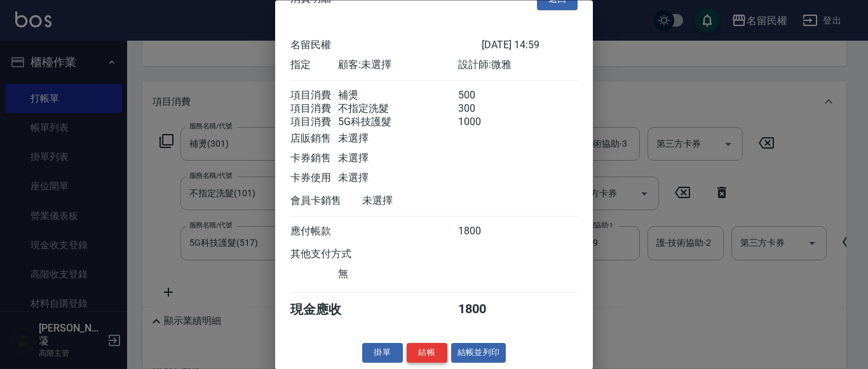  I want to click on div: 現金應收, so click(326, 310).